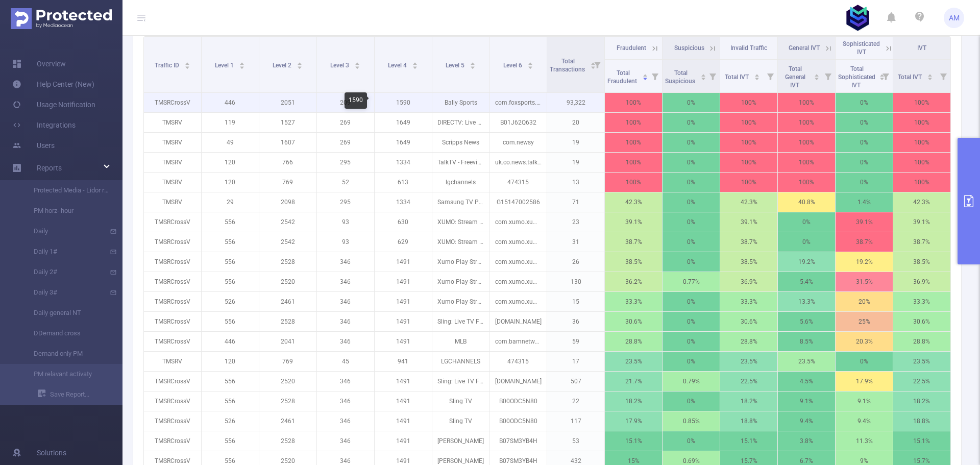  What do you see at coordinates (922, 322) in the screenshot?
I see `p: 30.6%` at bounding box center [922, 322].